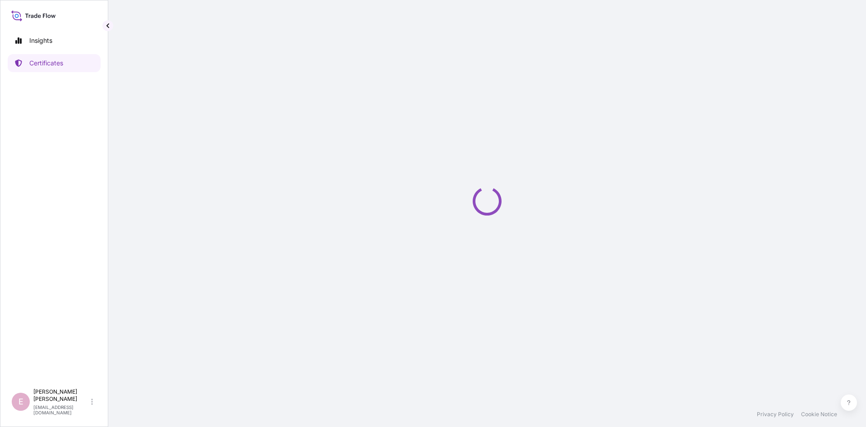  Describe the element at coordinates (820, 415) in the screenshot. I see `a: Cookie Notice` at that location.